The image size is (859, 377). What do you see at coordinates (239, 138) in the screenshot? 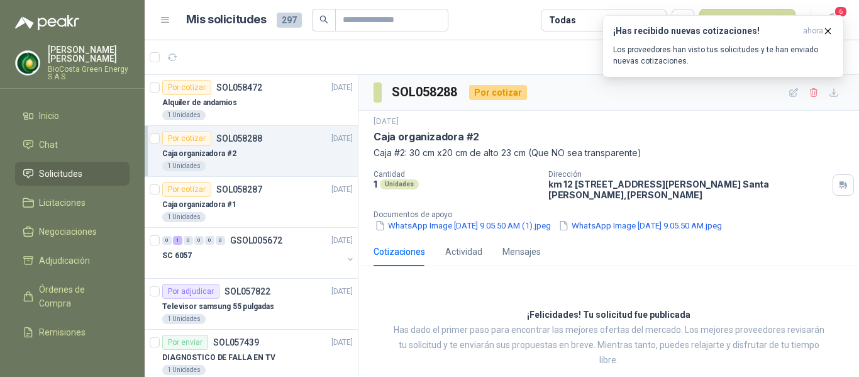
I see `p: SOL058288` at bounding box center [239, 138].